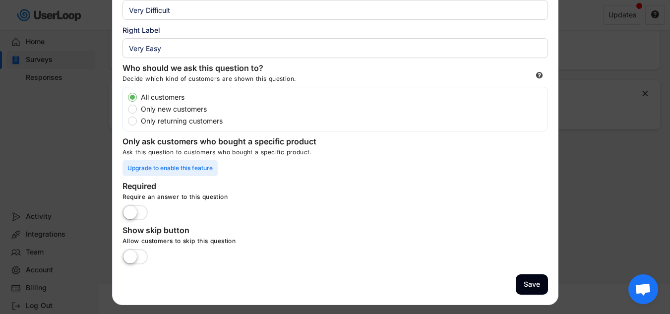  What do you see at coordinates (170, 168) in the screenshot?
I see `div: Upgrade to enable this feature` at bounding box center [170, 168].